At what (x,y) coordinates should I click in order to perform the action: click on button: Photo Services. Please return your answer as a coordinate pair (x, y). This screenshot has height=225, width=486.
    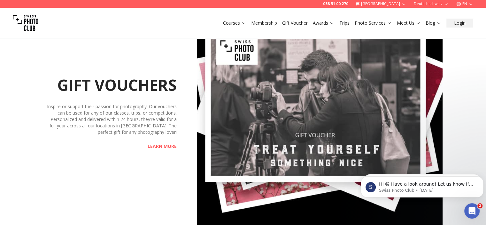
    Looking at the image, I should click on (373, 23).